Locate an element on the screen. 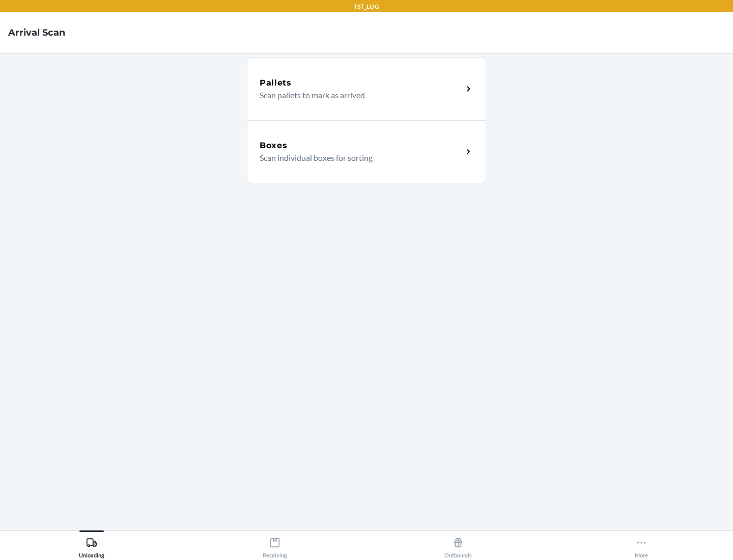 This screenshot has width=733, height=560. h5: Boxes is located at coordinates (273, 146).